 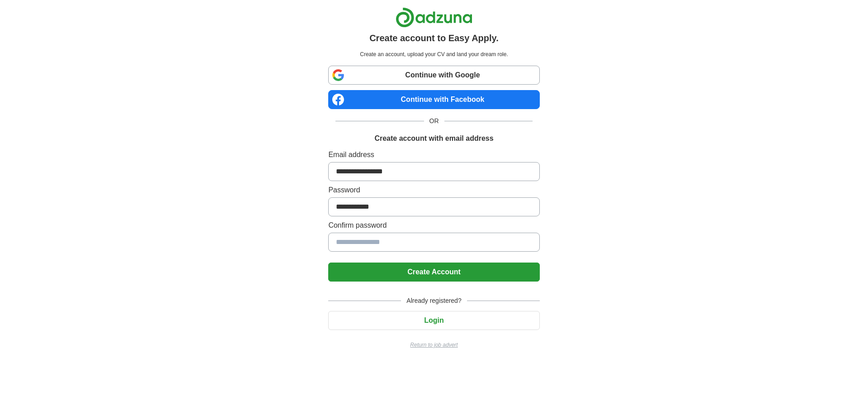 I want to click on label: Confirm password, so click(x=433, y=226).